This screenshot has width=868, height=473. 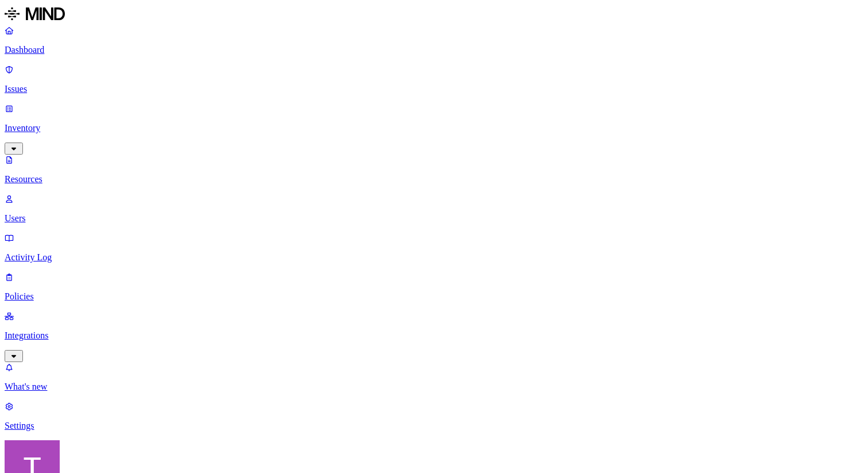 I want to click on p: What's new, so click(x=434, y=387).